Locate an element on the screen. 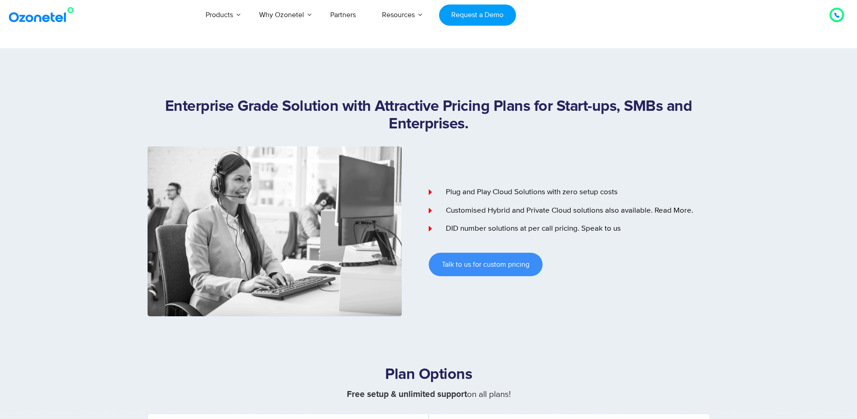 Image resolution: width=857 pixels, height=419 pixels. span: Customised Hybrid and Private Cloud solutions also available. Read More. is located at coordinates (568, 211).